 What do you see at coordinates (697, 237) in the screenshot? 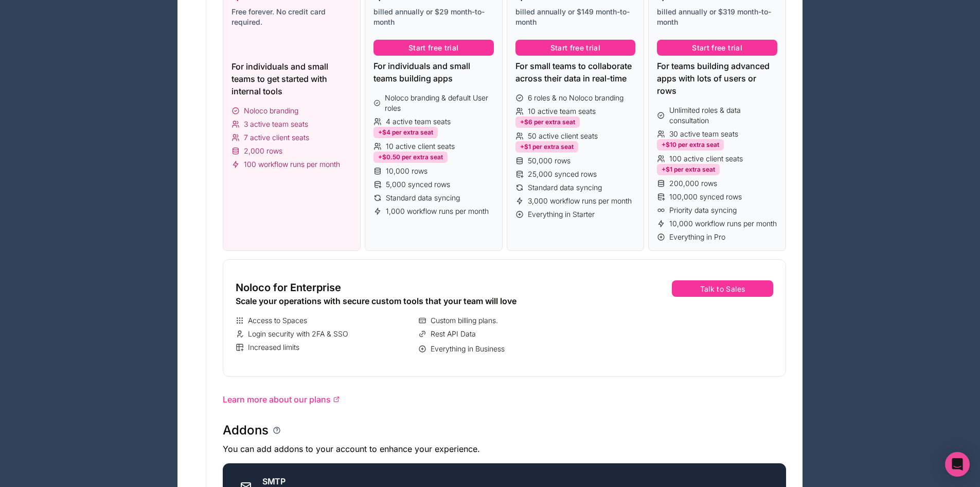
I see `span: Everything in Pro` at bounding box center [697, 237].